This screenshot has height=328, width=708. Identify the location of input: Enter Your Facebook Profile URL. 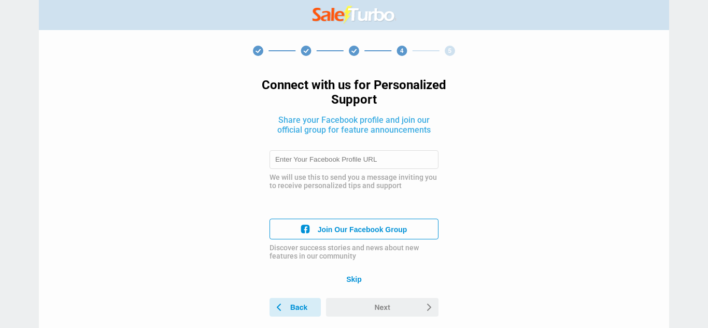
(354, 160).